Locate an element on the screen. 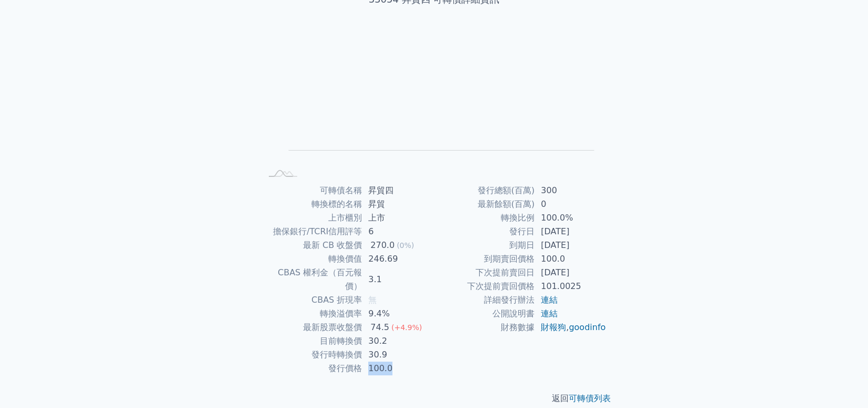 The image size is (868, 408). td: 上市 is located at coordinates (398, 218).